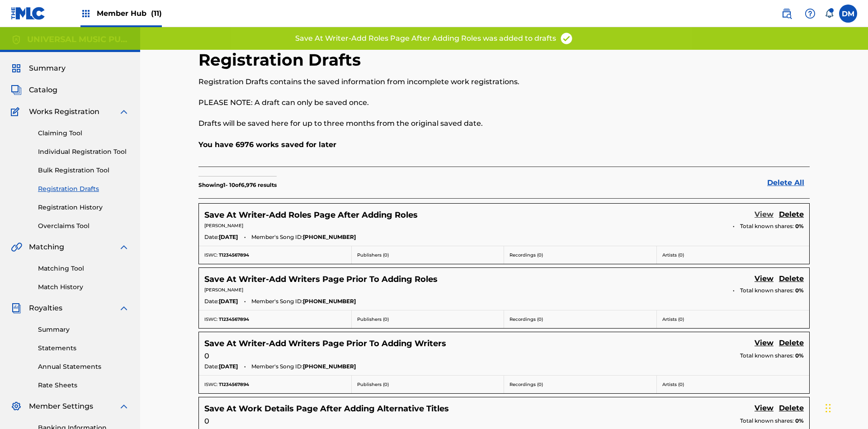  I want to click on p: Showing 1 - 10 of 6,976 results, so click(237, 185).